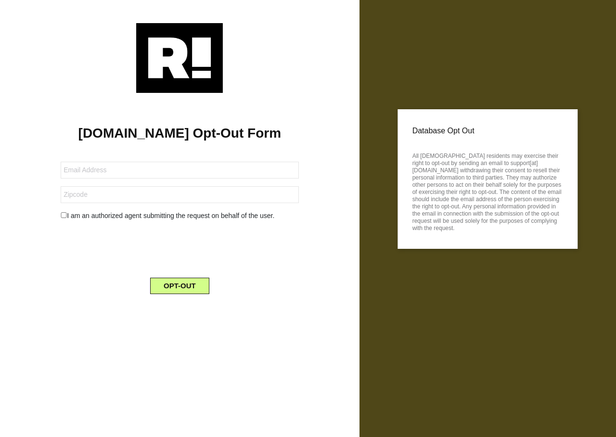  I want to click on div: I am an authorized agent submitting the request on behalf of the user., so click(180, 216).